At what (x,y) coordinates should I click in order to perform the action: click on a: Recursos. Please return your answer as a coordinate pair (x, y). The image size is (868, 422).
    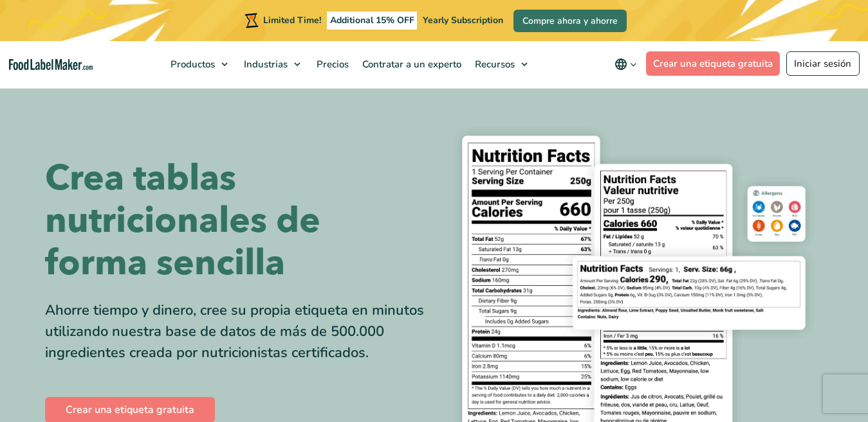
    Looking at the image, I should click on (501, 64).